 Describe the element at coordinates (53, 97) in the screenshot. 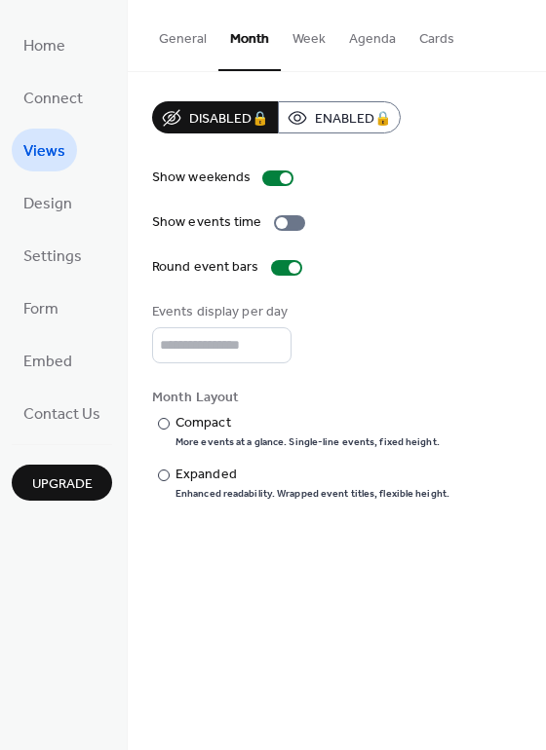

I see `a: Connect` at that location.